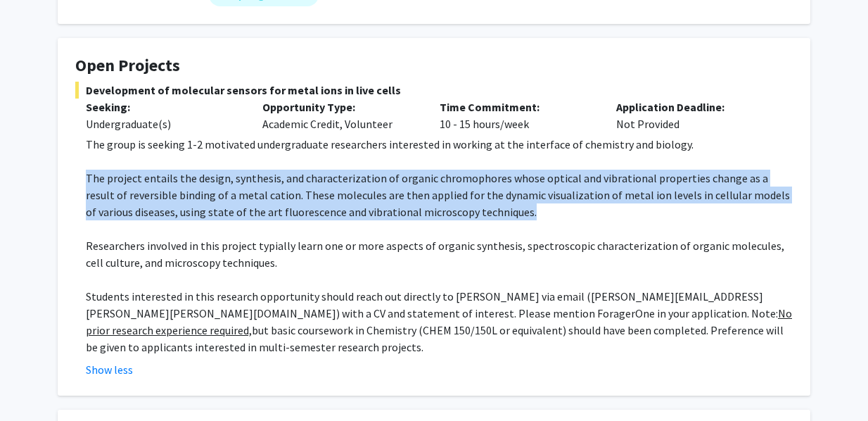  Describe the element at coordinates (434, 90) in the screenshot. I see `span: Development of molecular sensors for metal ions in live cells` at that location.